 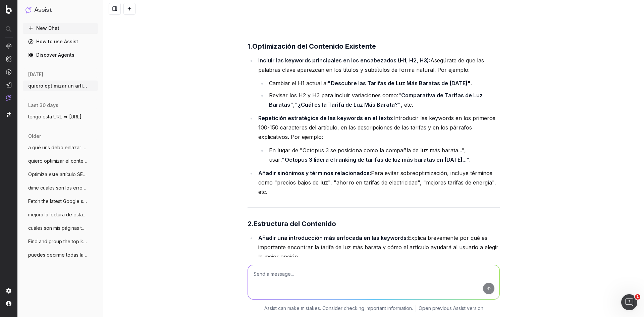 What do you see at coordinates (326, 118) in the screenshot?
I see `strong: Repetición estratégica de las keywords en el texto:` at bounding box center [326, 118].